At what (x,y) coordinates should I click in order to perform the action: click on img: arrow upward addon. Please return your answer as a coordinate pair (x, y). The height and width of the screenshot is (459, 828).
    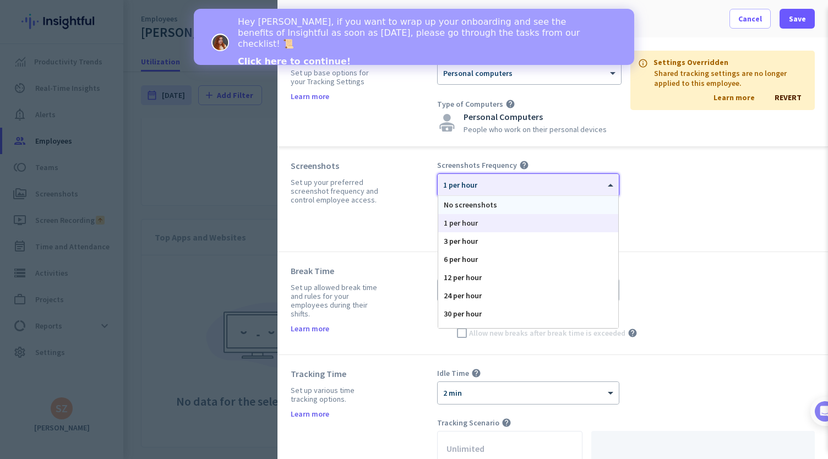
    Looking at the image, I should click on (495, 333).